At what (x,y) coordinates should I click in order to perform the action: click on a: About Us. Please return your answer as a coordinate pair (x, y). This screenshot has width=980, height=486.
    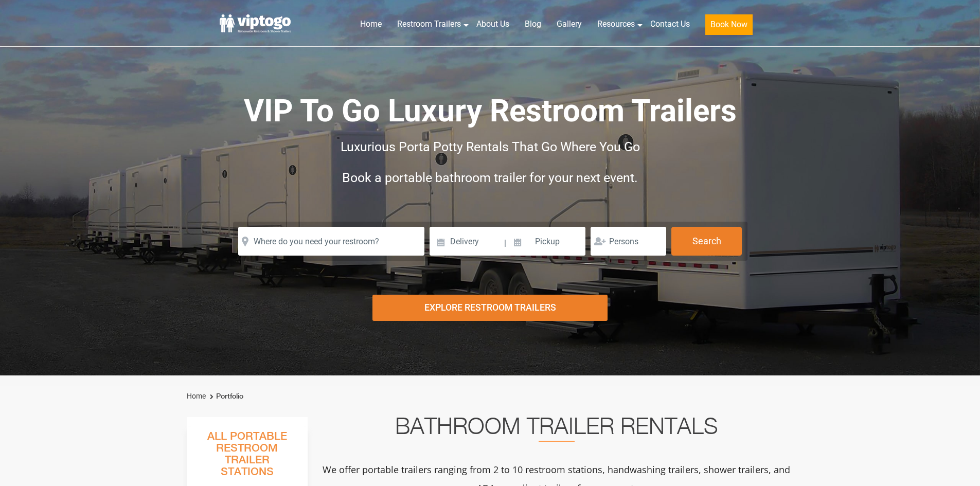
    Looking at the image, I should click on (493, 24).